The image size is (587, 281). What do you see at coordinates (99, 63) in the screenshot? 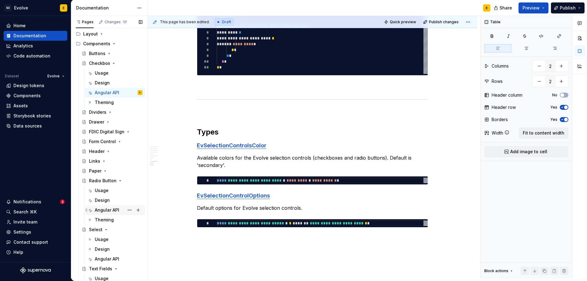
I see `div: Checkbox` at bounding box center [99, 63].